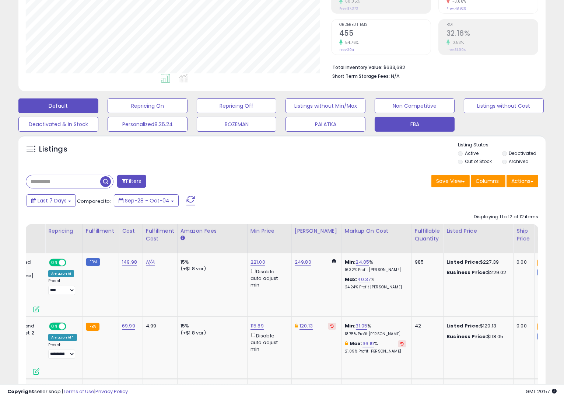 This screenshot has width=564, height=399. Describe the element at coordinates (54, 326) in the screenshot. I see `span: ON` at that location.